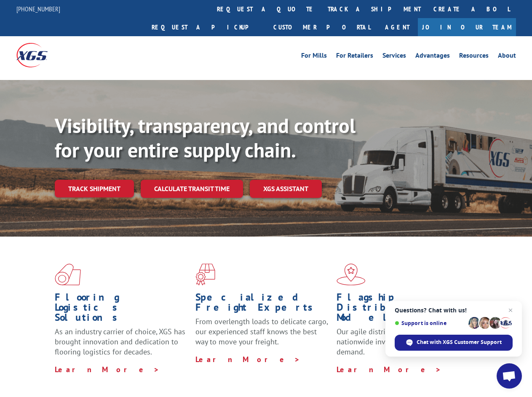  I want to click on a: Request a pickup, so click(206, 27).